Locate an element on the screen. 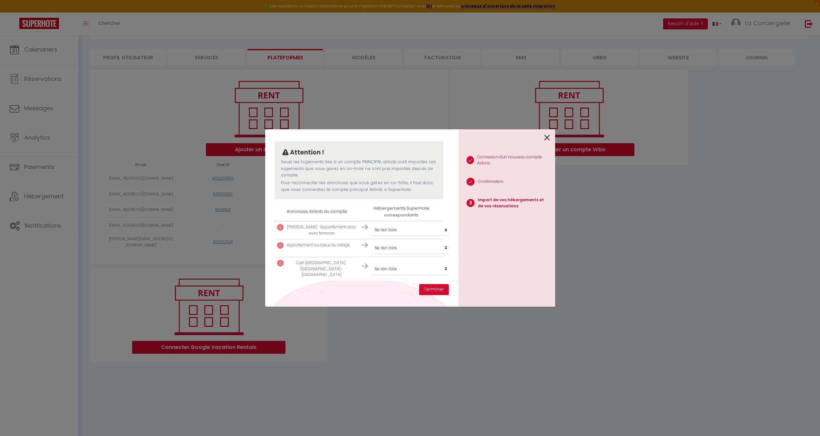  p: Connexion d'un nouveau compte Airbnb is located at coordinates (514, 160).